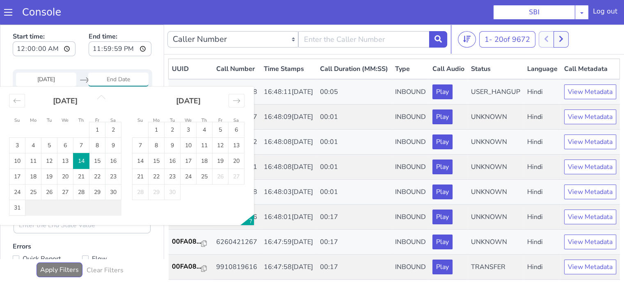  I want to click on td: 6260421267, so click(237, 218).